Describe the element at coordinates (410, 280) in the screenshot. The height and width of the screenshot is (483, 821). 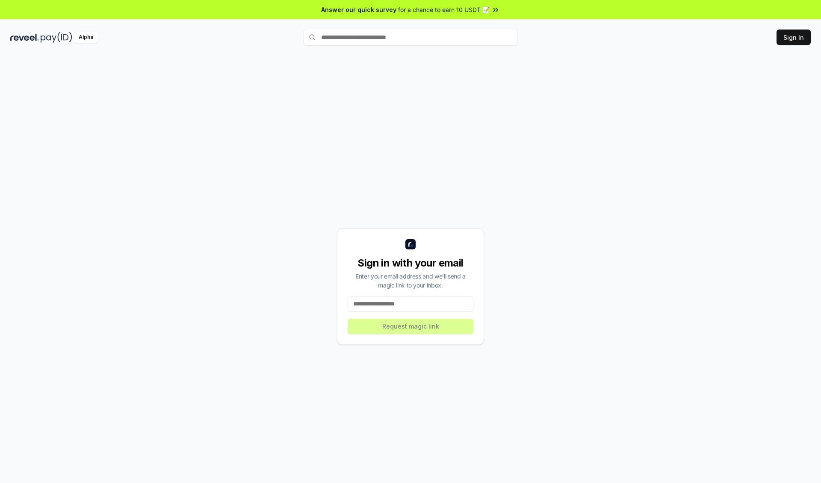
I see `div: Enter your email address and we’ll send a magic link to your inbox.` at that location.